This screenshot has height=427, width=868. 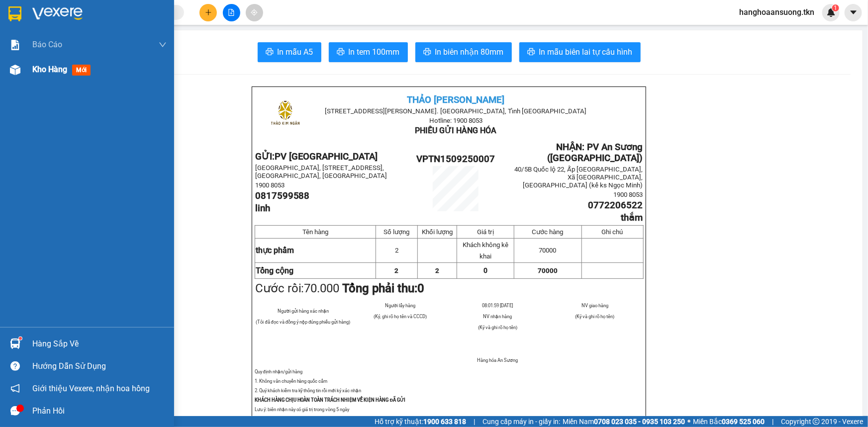 What do you see at coordinates (384, 288) in the screenshot?
I see `strong: Tổng phải thu:` at bounding box center [384, 288].